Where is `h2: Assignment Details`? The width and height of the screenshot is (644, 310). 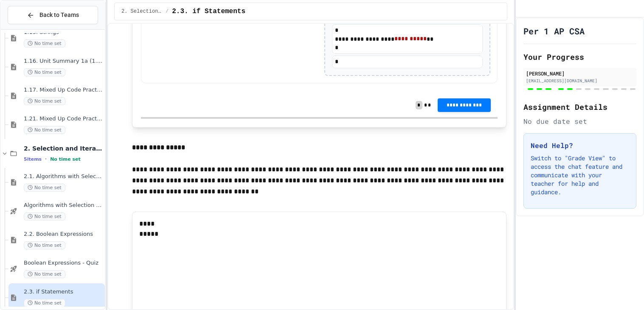 h2: Assignment Details is located at coordinates (580, 107).